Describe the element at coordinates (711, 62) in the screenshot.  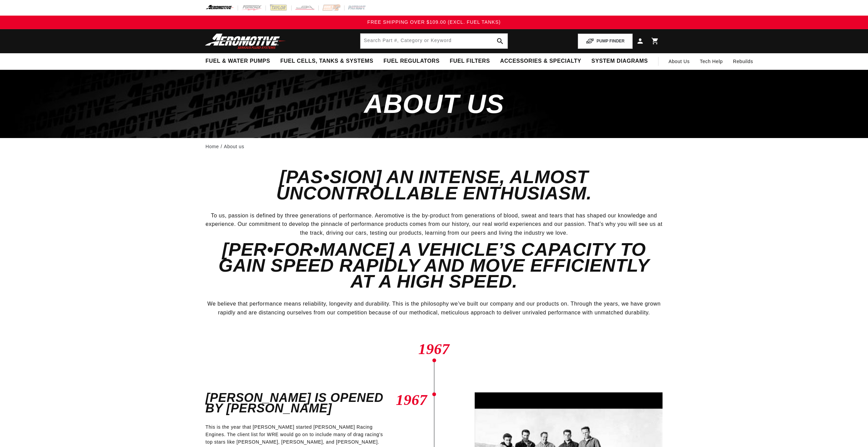
I see `span: Tech Help` at that location.